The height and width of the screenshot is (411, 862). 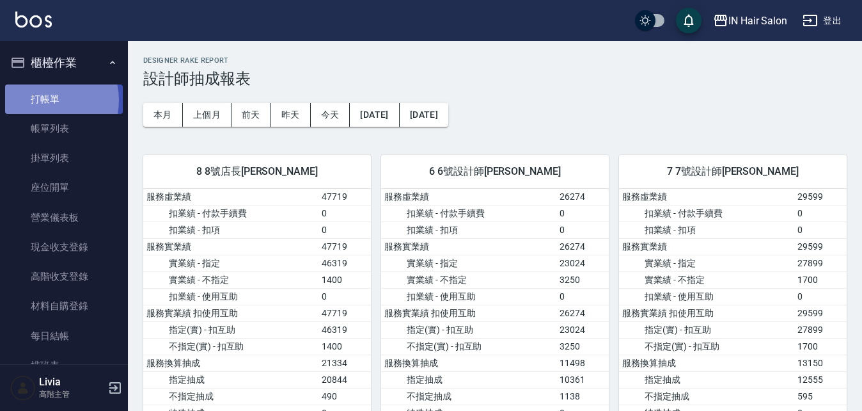 What do you see at coordinates (64, 306) in the screenshot?
I see `a: 材料自購登錄` at bounding box center [64, 306].